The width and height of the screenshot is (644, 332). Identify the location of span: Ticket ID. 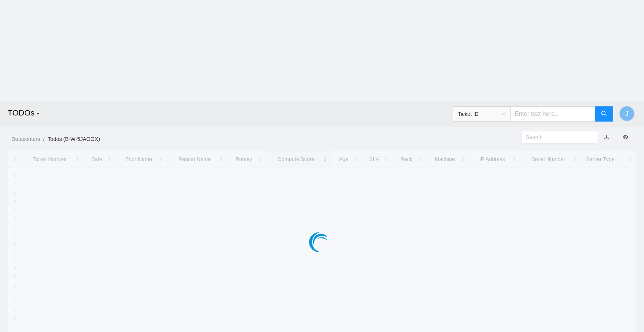
(482, 114).